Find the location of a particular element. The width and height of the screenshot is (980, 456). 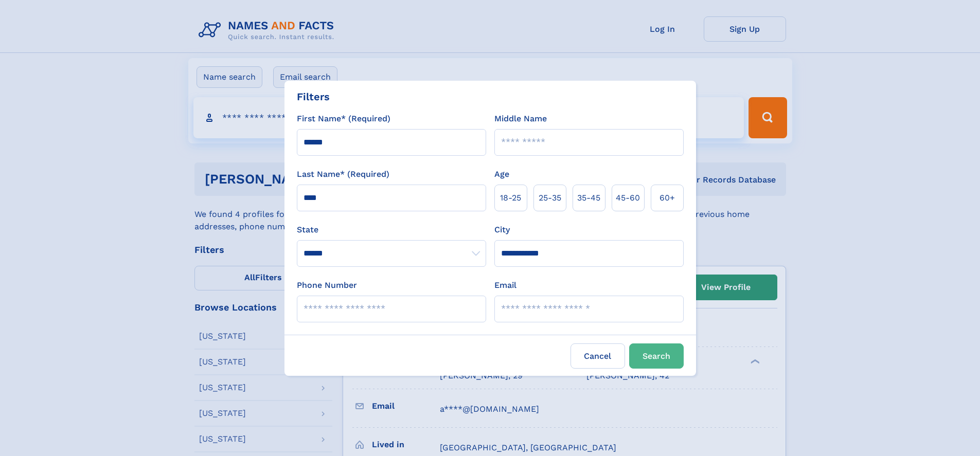

label: Phone Number is located at coordinates (327, 285).